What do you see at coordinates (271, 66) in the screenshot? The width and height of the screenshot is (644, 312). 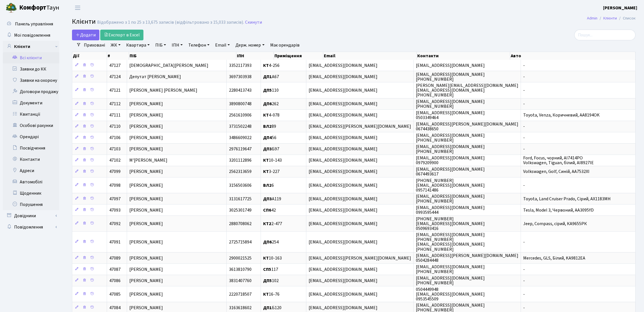 I see `span: 4-256` at bounding box center [271, 66].